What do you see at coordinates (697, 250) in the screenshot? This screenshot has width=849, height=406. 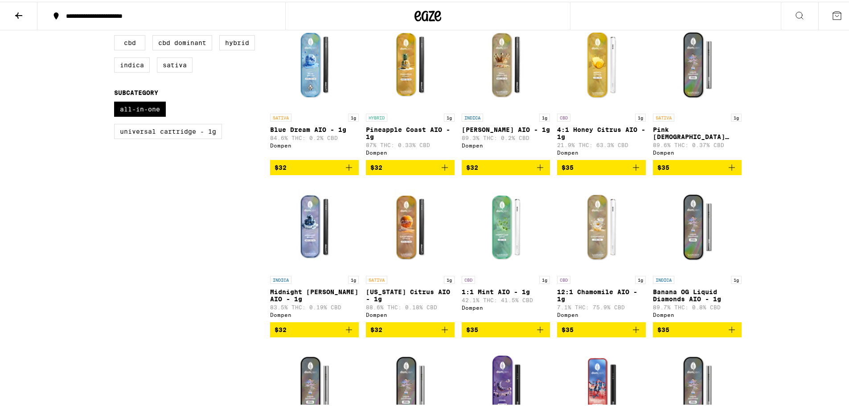 I see `a: Open page for Banana OG Liquid Diamonds AIO - 1g from Dompen` at bounding box center [697, 250].